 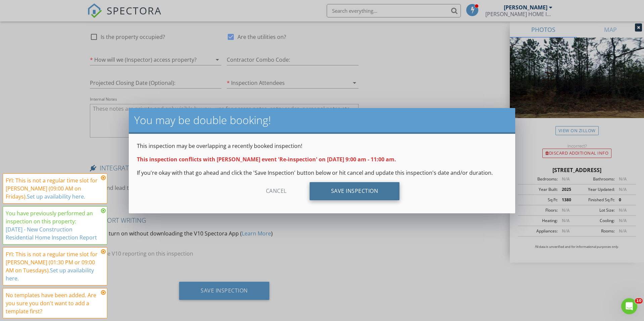 I want to click on div: Save Inspection, so click(x=355, y=191).